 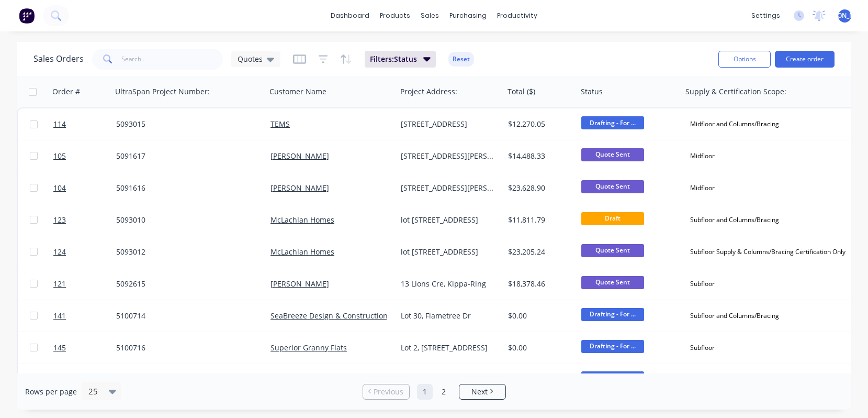 I want to click on button: Reset, so click(x=461, y=59).